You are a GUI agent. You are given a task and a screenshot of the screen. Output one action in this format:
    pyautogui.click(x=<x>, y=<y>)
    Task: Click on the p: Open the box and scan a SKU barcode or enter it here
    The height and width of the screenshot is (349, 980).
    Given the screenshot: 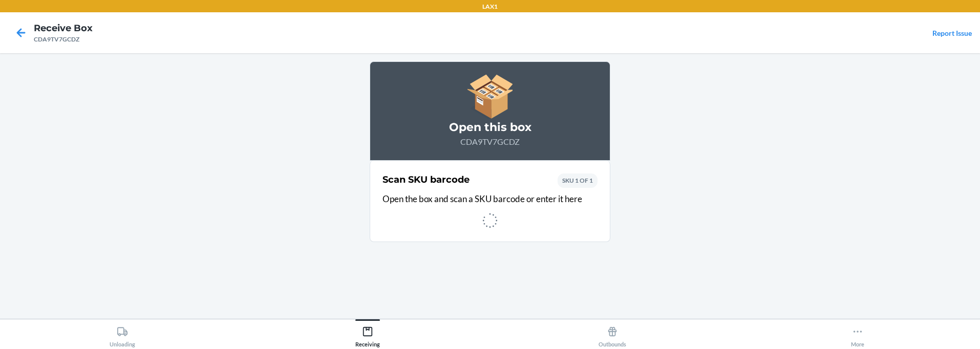 What is the action you would take?
    pyautogui.click(x=490, y=199)
    